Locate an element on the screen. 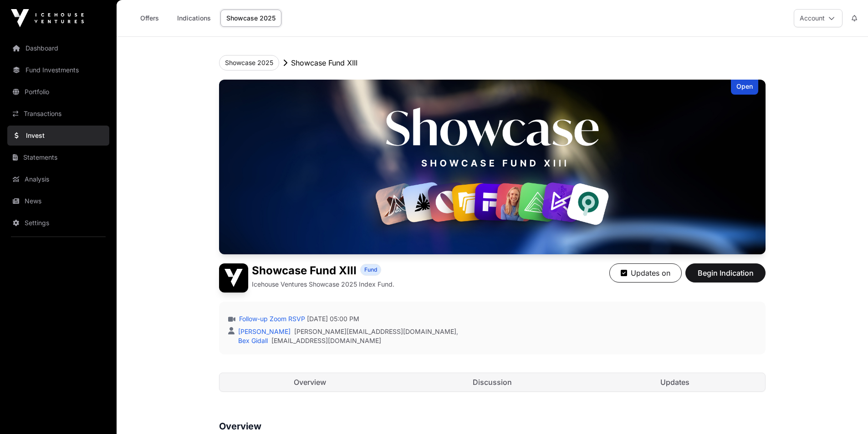  span: Begin Indication is located at coordinates (726, 273).